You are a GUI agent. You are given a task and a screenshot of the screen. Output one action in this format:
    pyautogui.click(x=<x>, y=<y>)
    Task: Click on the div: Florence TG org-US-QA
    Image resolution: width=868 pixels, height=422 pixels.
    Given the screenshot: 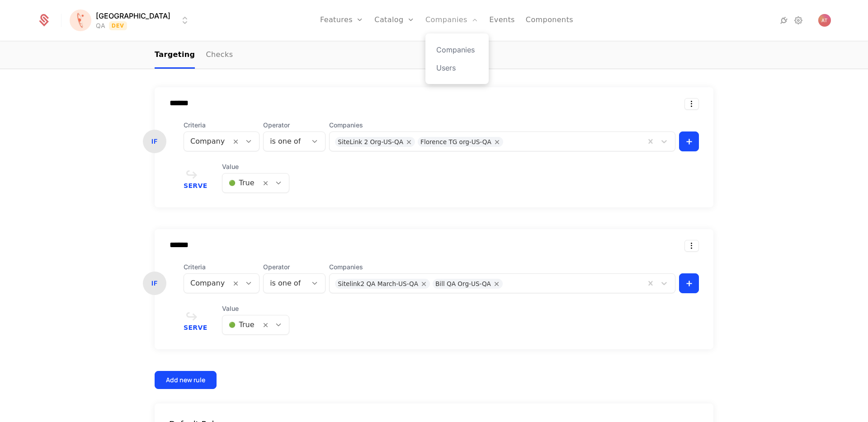 What is the action you would take?
    pyautogui.click(x=456, y=142)
    